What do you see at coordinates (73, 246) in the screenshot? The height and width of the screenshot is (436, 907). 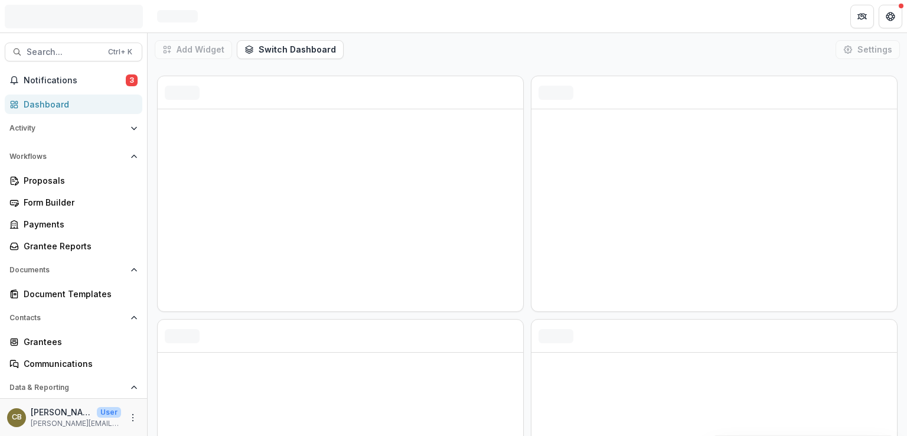 I see `a: Grantee Reports` at bounding box center [73, 246].